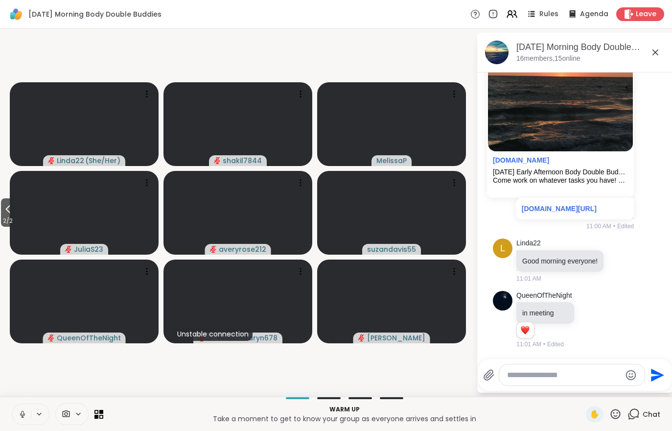 The height and width of the screenshot is (431, 672). Describe the element at coordinates (656, 375) in the screenshot. I see `button: Send` at that location.